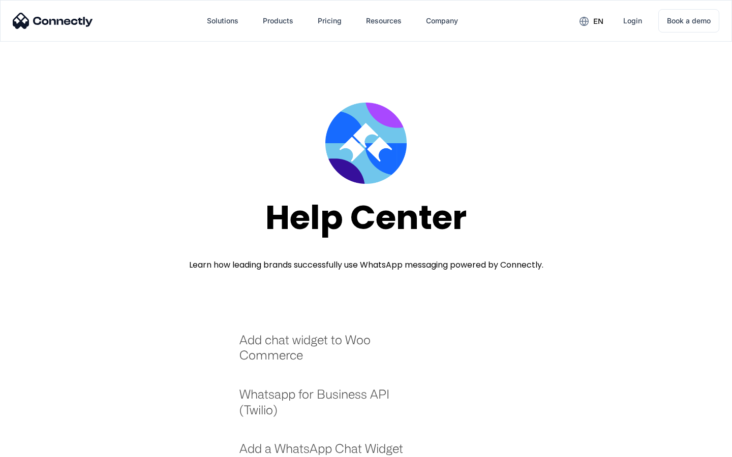  Describe the element at coordinates (384, 21) in the screenshot. I see `div: Resources` at that location.